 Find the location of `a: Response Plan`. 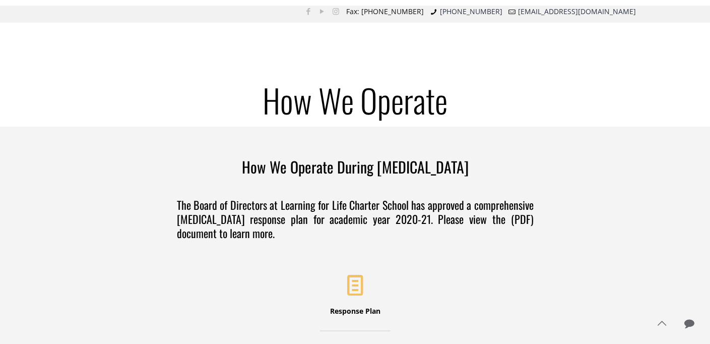

a: Response Plan is located at coordinates (355, 296).